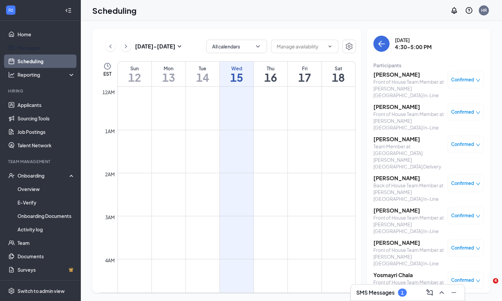  I want to click on div: 4am, so click(110, 261).